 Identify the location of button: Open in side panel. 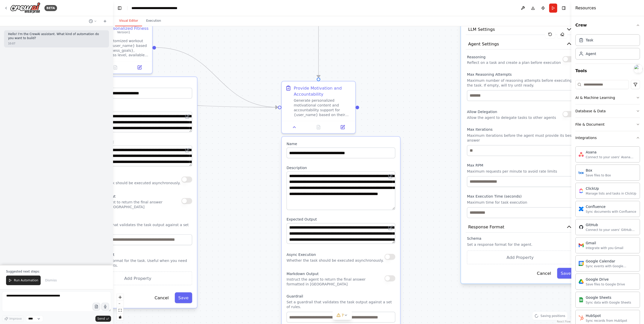
(342, 127).